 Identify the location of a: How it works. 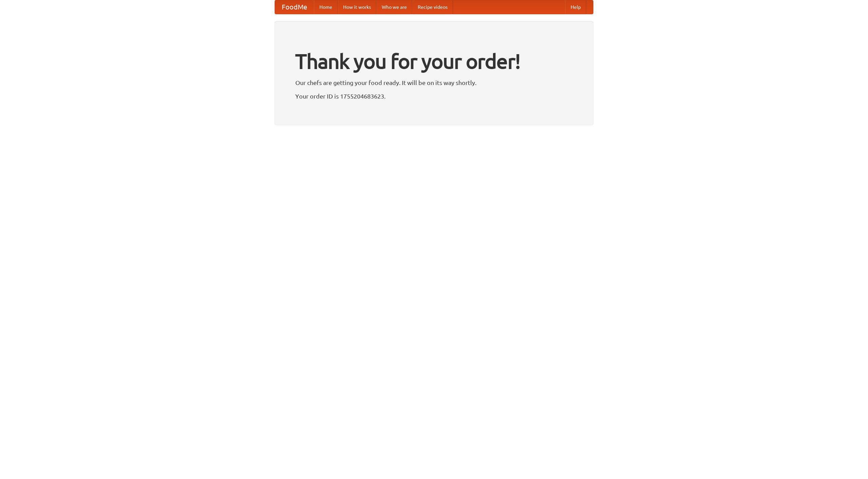
(357, 7).